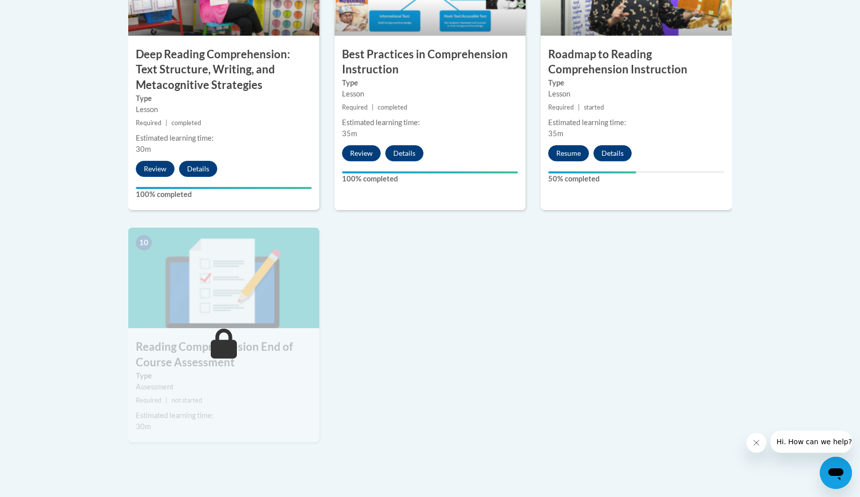 The image size is (860, 497). Describe the element at coordinates (224, 278) in the screenshot. I see `img: Course Image` at that location.